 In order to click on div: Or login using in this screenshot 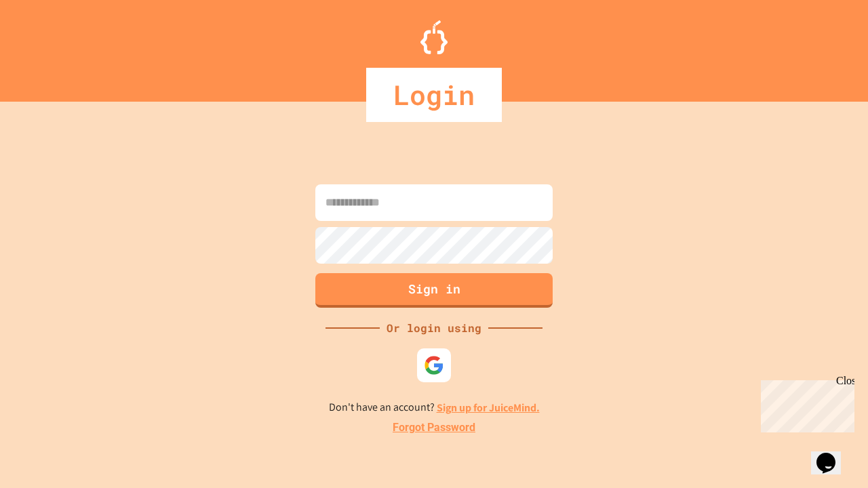, I will do `click(434, 328)`.